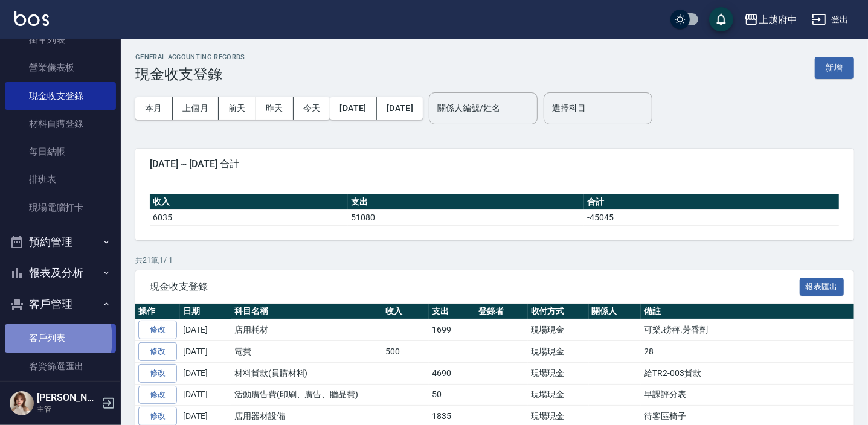  Describe the element at coordinates (68, 410) in the screenshot. I see `p: 主管` at that location.